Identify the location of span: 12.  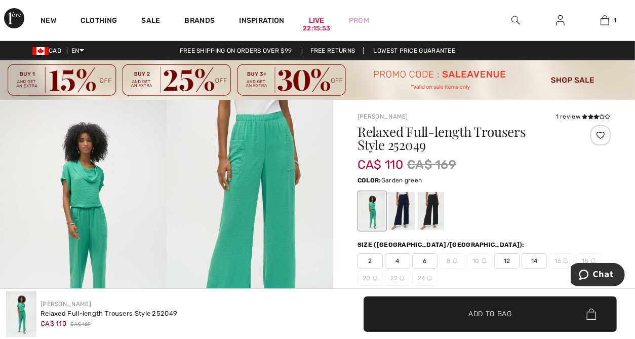
(507, 261).